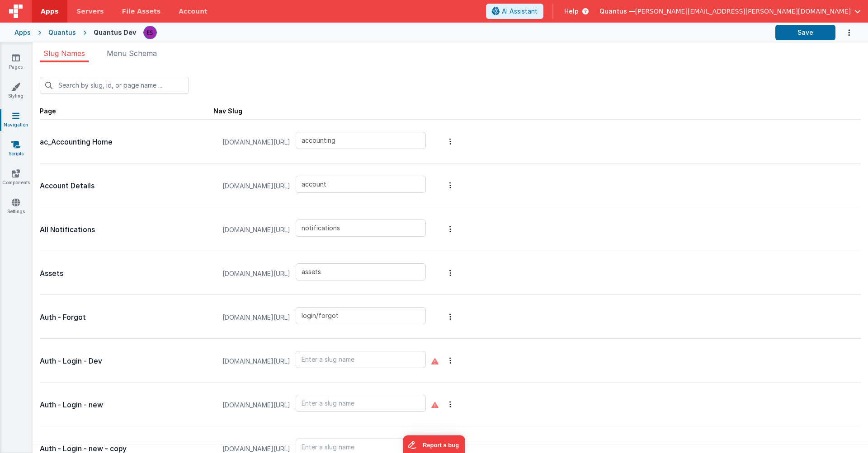  I want to click on span: Help, so click(572, 11).